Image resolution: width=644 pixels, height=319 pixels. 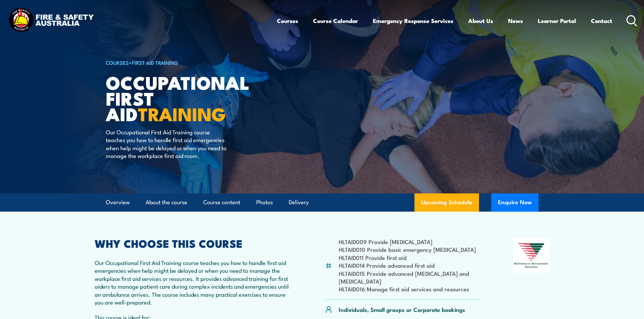 I want to click on a: Learner Portal, so click(x=557, y=21).